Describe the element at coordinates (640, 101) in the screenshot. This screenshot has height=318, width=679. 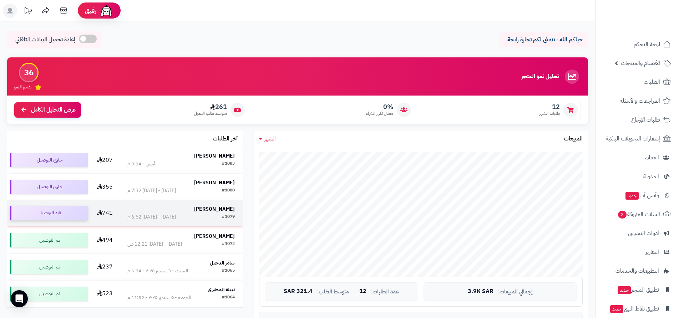
I see `span: المراجعات والأسئلة` at that location.